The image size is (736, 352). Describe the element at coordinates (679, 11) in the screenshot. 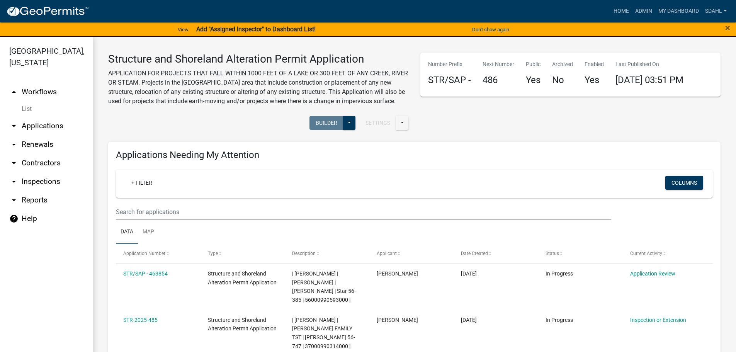

I see `a: My Dashboard` at that location.